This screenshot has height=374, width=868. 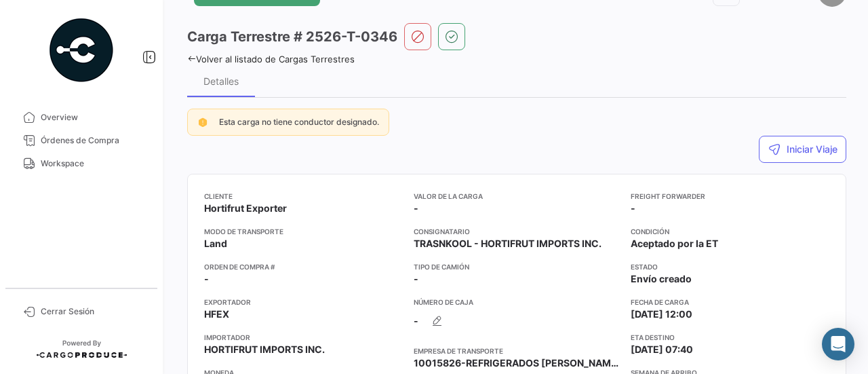 What do you see at coordinates (730, 267) in the screenshot?
I see `app-card-info-title: Estado` at bounding box center [730, 267].